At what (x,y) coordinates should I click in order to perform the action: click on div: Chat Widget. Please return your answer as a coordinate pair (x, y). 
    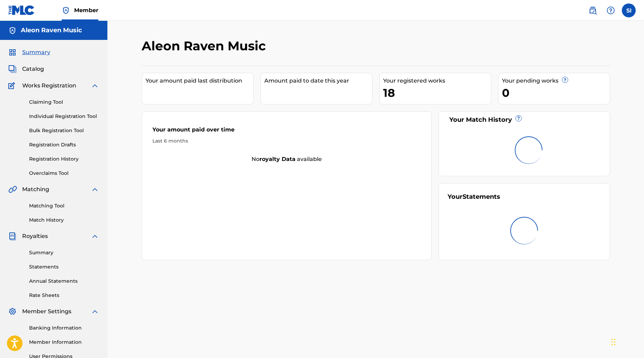
    Looking at the image, I should click on (627, 341).